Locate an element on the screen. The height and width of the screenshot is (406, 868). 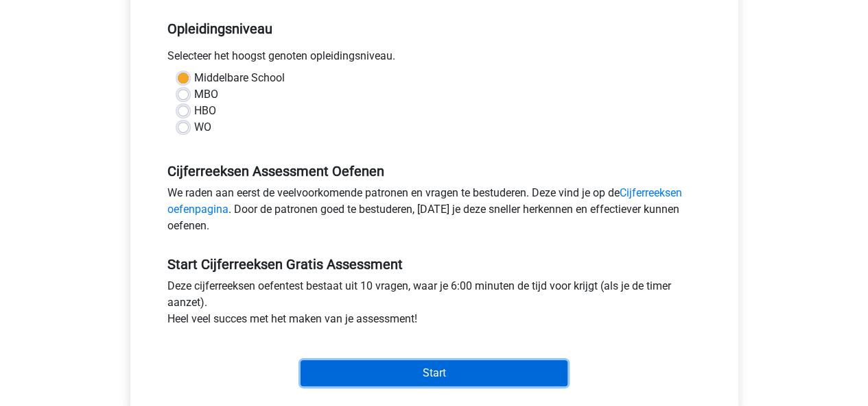
div: Deze cijferreeksen oefentest bestaat uit 10 vragen, waar je 6:00 minuten de tijd voor krijgt (als... is located at coordinates (434, 306).